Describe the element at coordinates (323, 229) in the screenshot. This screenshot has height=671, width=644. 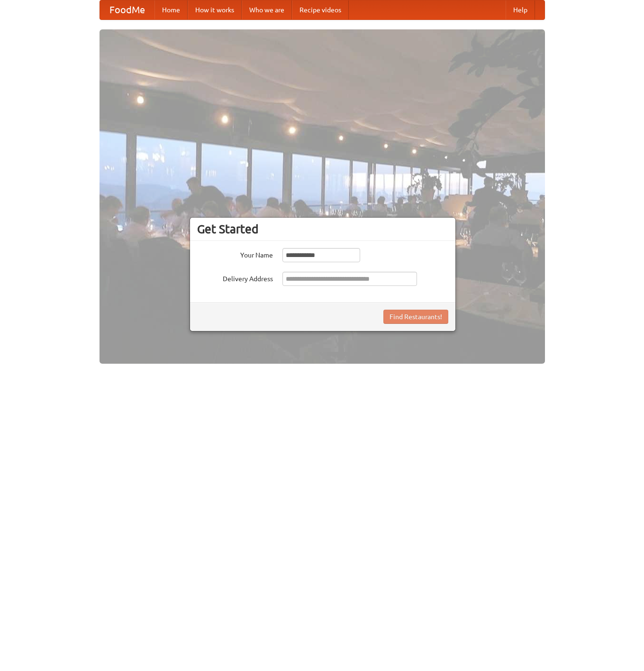
I see `h3: Get Started` at that location.